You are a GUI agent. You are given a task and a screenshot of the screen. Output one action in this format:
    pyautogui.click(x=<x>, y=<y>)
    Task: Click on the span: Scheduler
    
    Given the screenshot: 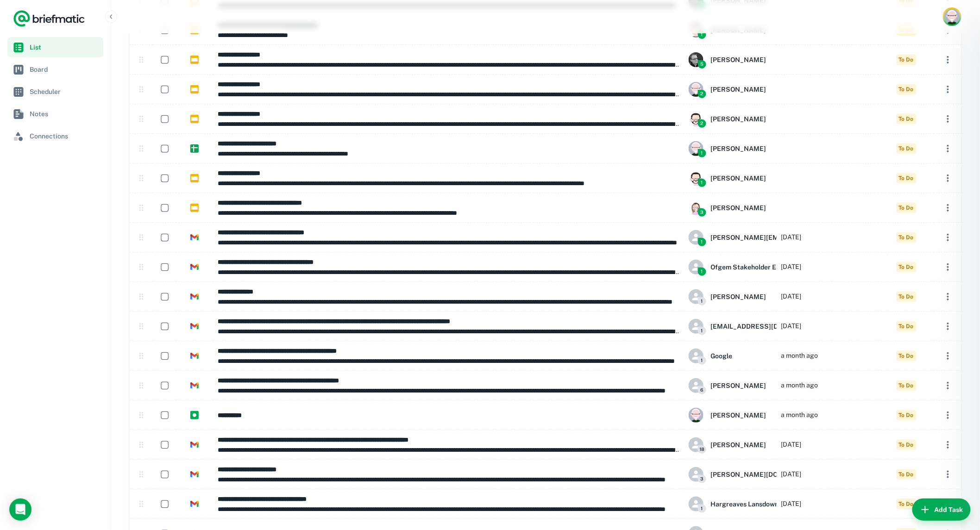 What is the action you would take?
    pyautogui.click(x=64, y=92)
    